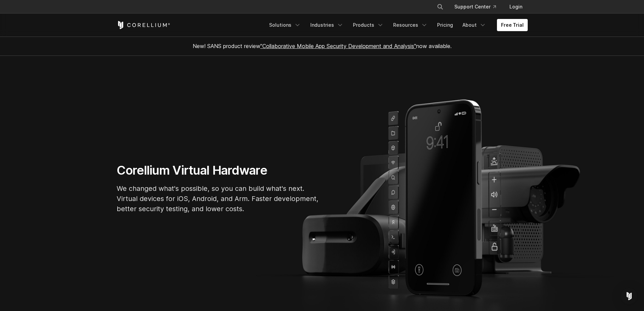  I want to click on div: Open Intercom Messenger, so click(629, 296).